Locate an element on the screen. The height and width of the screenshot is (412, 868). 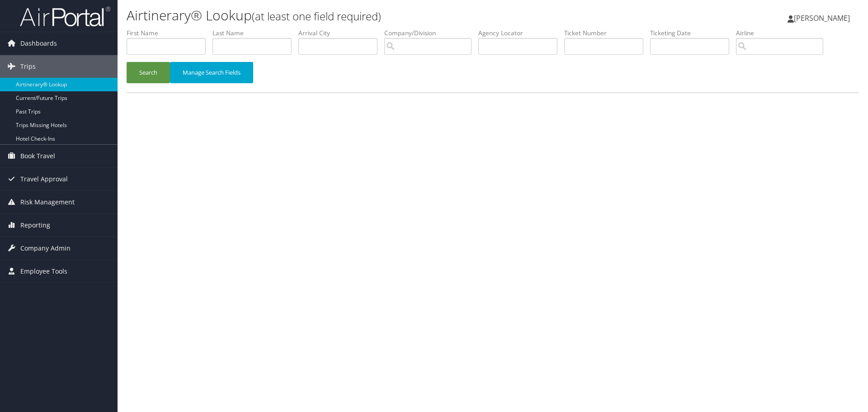
label: Ticketing Date is located at coordinates (693, 33).